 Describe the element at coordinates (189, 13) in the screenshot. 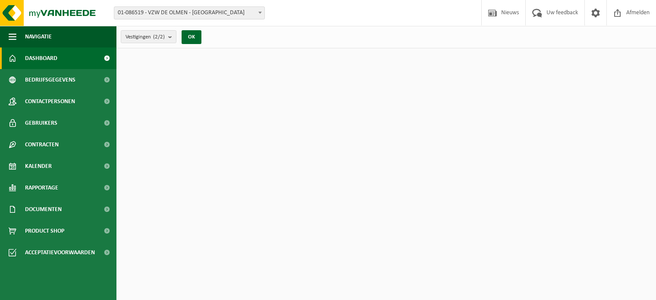

I see `span: 01-086519 - VZW DE OLMEN - SINT-NIKLAAS` at that location.